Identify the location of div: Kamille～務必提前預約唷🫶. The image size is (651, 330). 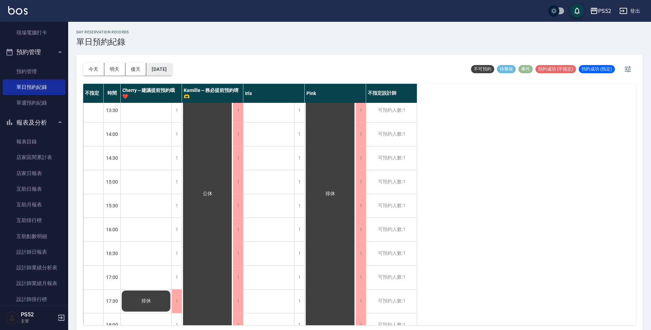
(213, 93).